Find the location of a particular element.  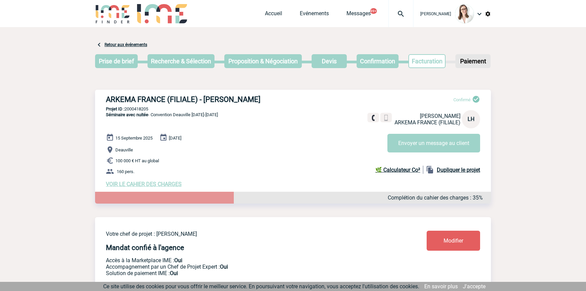

button: 99+ is located at coordinates (373, 11).